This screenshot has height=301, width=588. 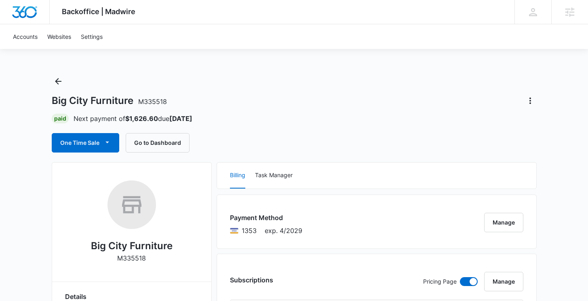 I want to click on button: Task Manager, so click(x=274, y=175).